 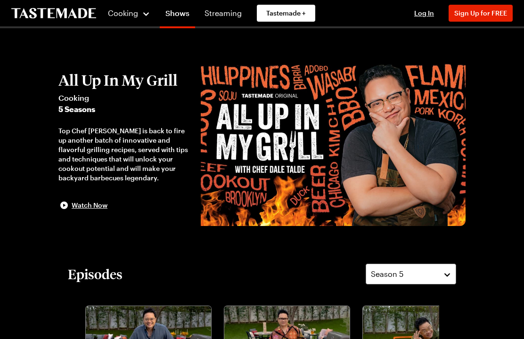 I want to click on a: Tastemade +, so click(x=286, y=13).